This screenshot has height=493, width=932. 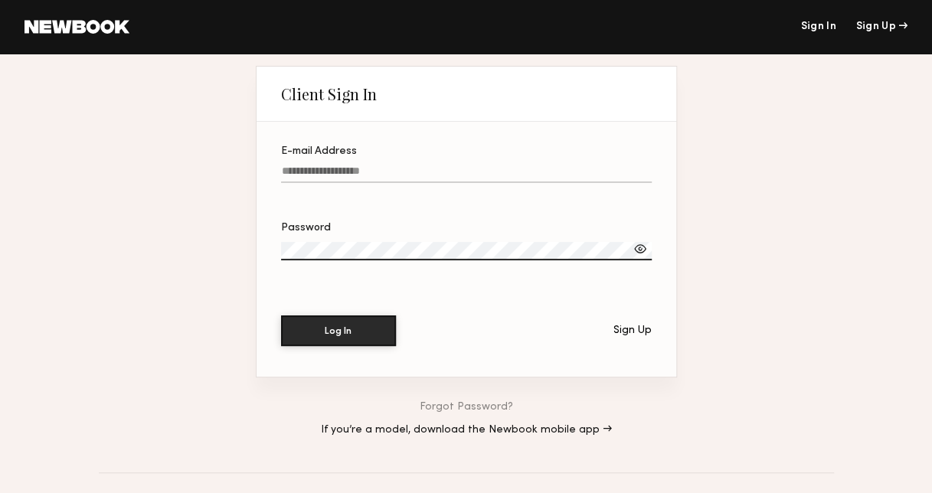 What do you see at coordinates (467, 431) in the screenshot?
I see `a: If you’re a model, download the Newbook mobile app →` at bounding box center [467, 431].